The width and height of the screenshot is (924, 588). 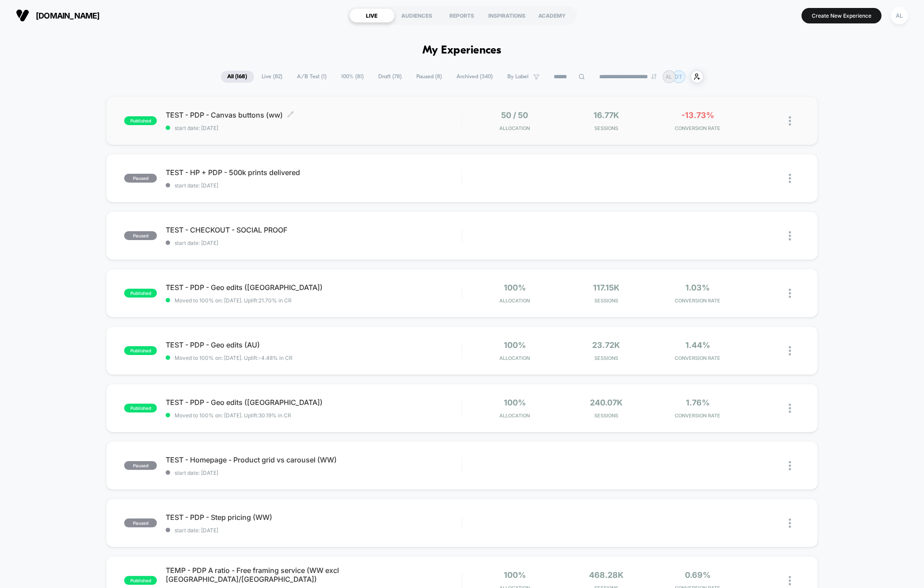 I want to click on span: 1.03%, so click(x=698, y=287).